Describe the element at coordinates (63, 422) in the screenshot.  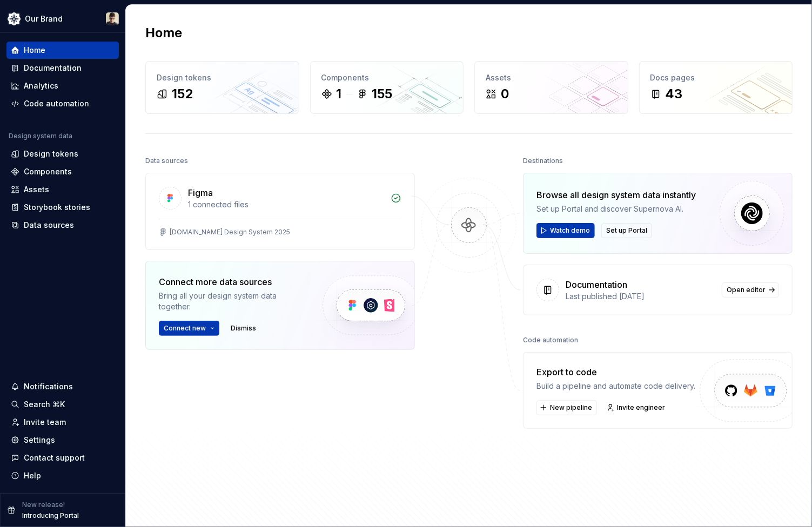
I see `a: Invite team` at that location.